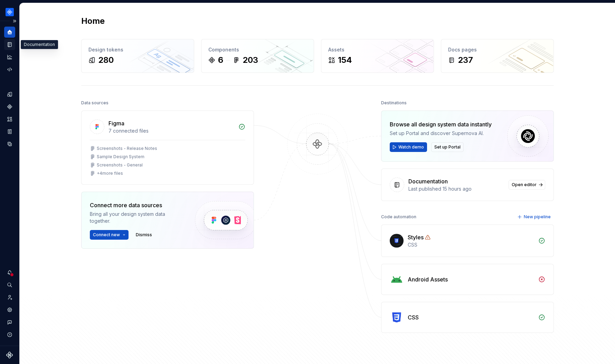 This screenshot has height=364, width=615. I want to click on div: Connect new, so click(109, 234).